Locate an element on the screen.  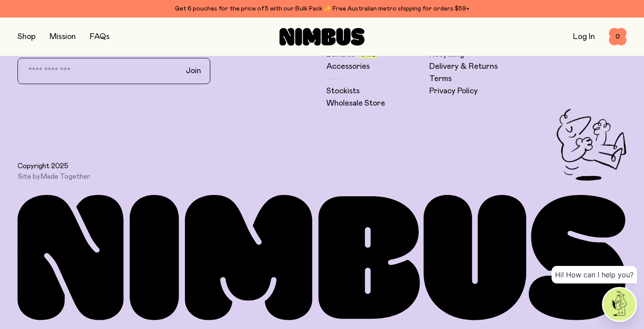
a: Wholesale Store is located at coordinates (356, 103).